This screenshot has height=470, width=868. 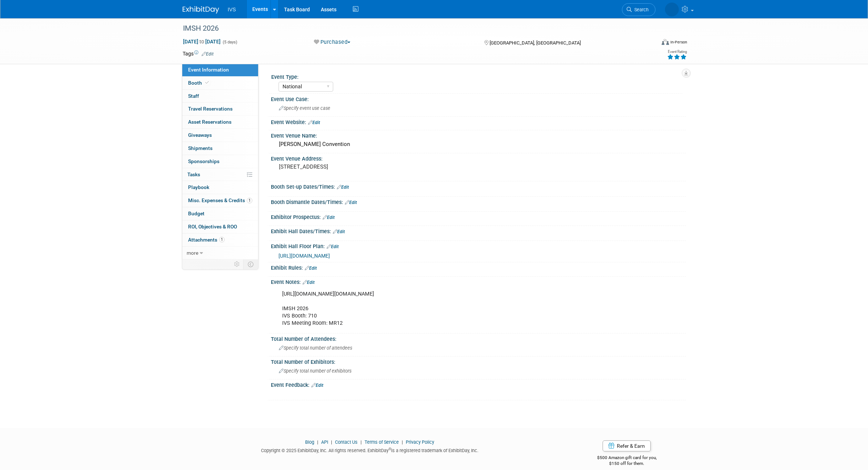 I want to click on div: Event Rating, so click(x=677, y=52).